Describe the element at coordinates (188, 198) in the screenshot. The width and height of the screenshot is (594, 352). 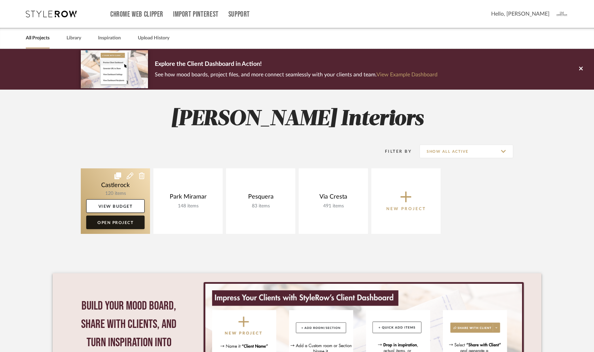
I see `div: Park Miramar` at that location.